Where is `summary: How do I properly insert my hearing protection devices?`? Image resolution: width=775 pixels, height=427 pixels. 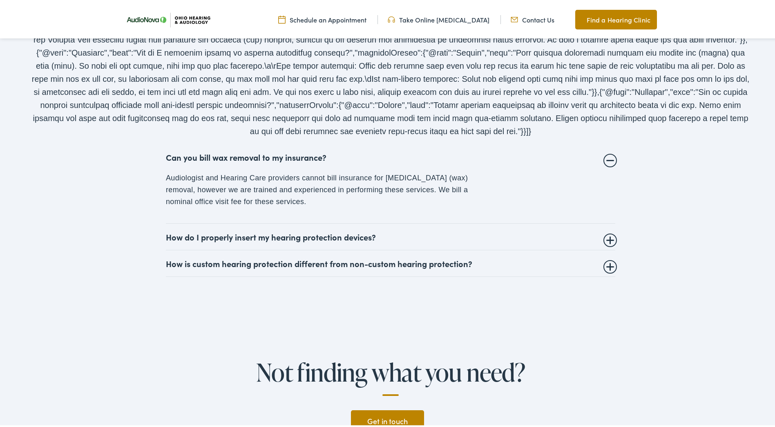 summary: How do I properly insert my hearing protection devices? is located at coordinates (391, 235).